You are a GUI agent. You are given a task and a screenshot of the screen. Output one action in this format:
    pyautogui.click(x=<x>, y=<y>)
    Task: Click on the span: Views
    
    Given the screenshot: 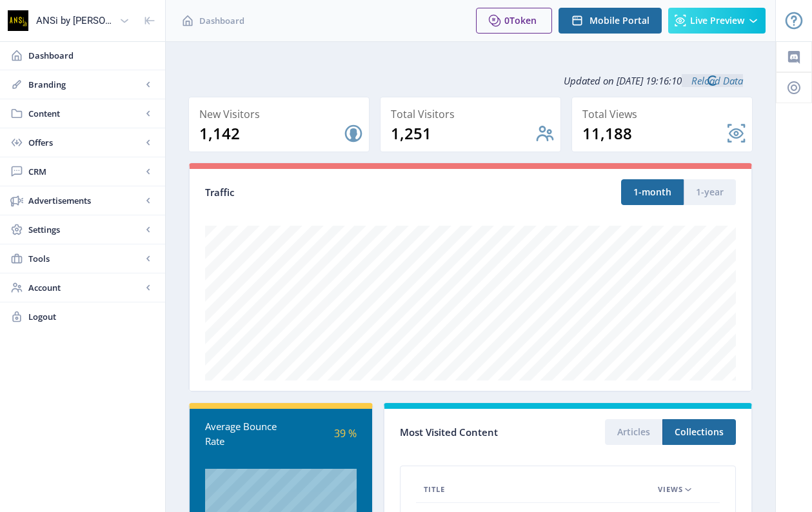 What is the action you would take?
    pyautogui.click(x=670, y=490)
    